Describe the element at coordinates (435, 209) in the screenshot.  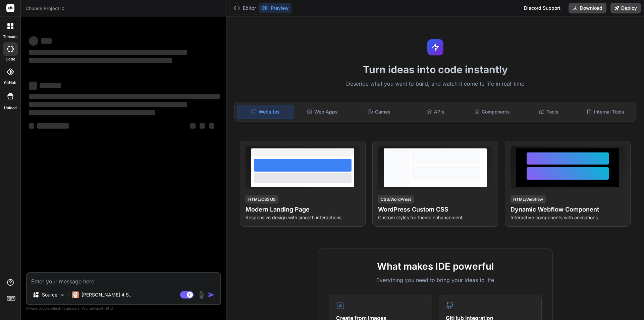
I see `h4: WordPress Custom CSS` at that location.